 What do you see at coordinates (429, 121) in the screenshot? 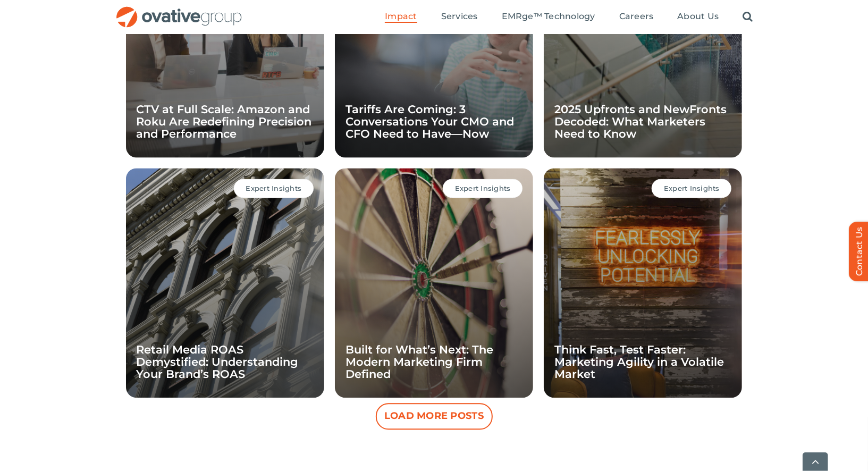
I see `a: Tariffs Are Coming: 3 Conversations Your CMO and CFO Need to Have—Now` at bounding box center [429, 121].